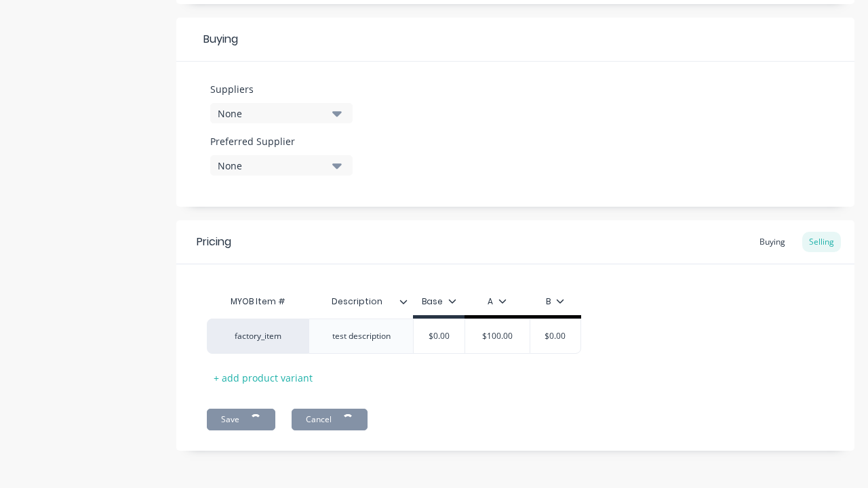 The height and width of the screenshot is (488, 868). I want to click on div: Selling, so click(821, 242).